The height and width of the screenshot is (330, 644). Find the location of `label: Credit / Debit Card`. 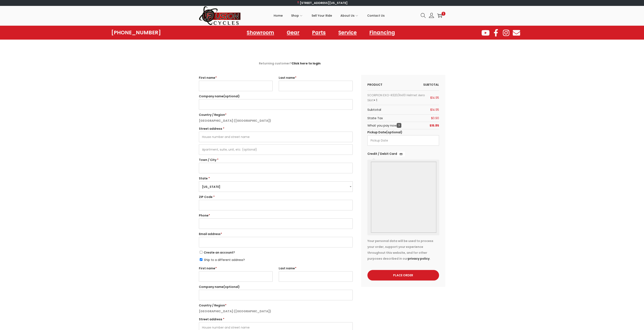

label: Credit / Debit Card is located at coordinates (386, 154).